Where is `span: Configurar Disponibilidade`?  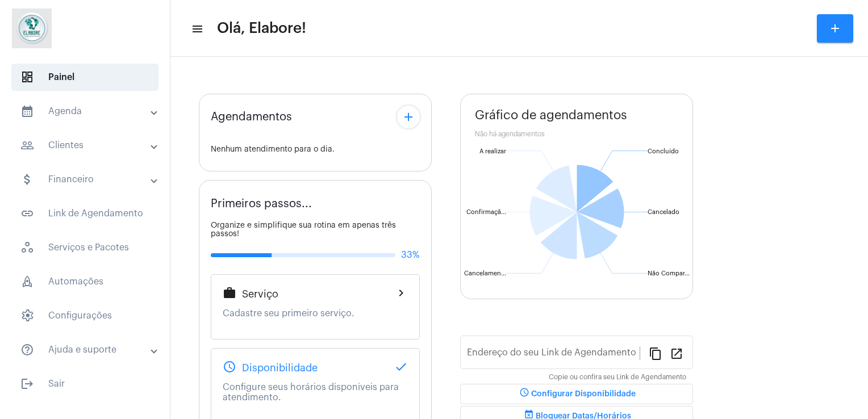 span: Configurar Disponibilidade is located at coordinates (576, 394).